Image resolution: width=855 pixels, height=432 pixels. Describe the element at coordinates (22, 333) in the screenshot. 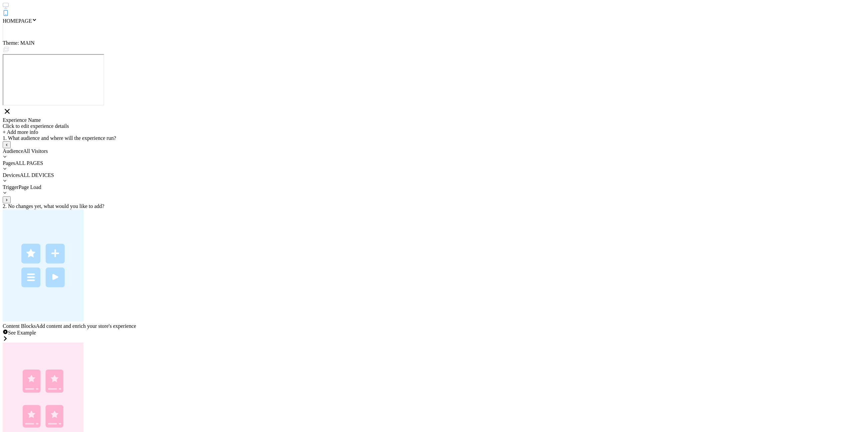

I see `span: See Example` at that location.